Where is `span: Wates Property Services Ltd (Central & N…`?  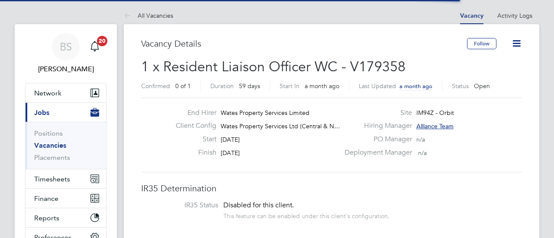
span: Wates Property Services Ltd (Central & N… is located at coordinates (280, 126).